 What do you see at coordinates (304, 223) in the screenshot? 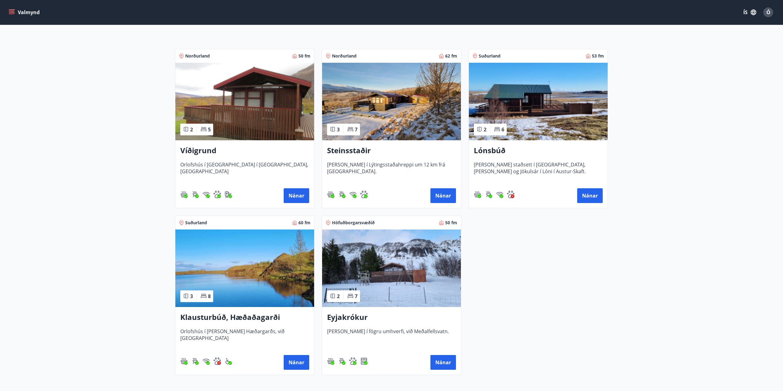
I see `span: 60 fm` at bounding box center [304, 223].